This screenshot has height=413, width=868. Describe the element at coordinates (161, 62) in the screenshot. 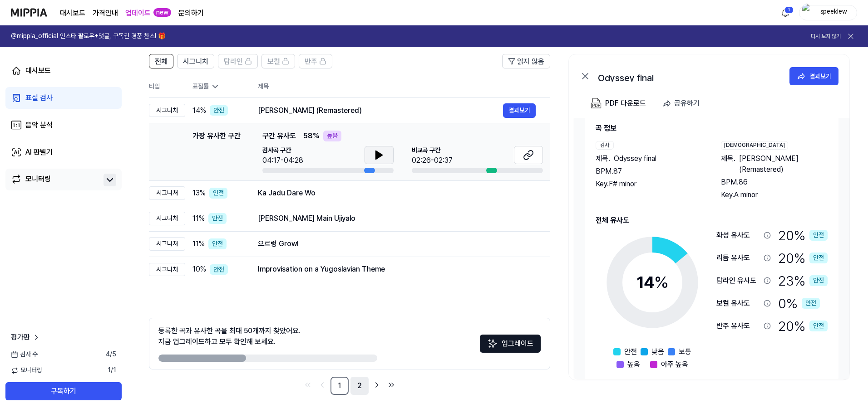

I see `span: 전체` at that location.